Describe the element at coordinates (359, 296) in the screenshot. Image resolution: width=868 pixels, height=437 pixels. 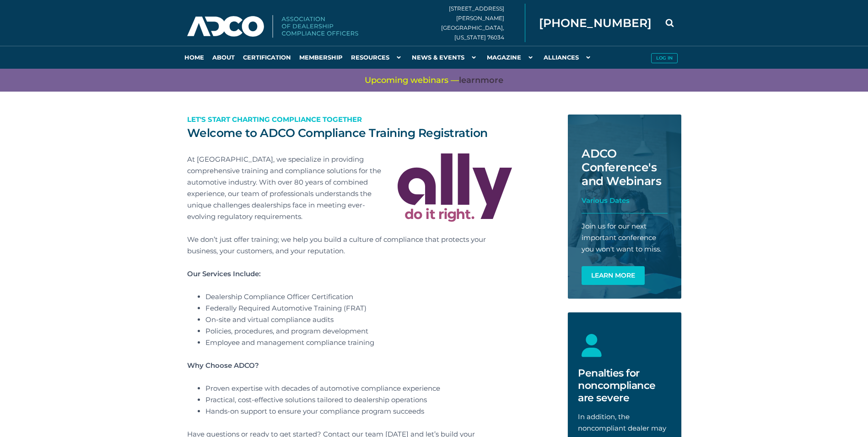
I see `li: Dealership Compliance Officer Certification` at that location.